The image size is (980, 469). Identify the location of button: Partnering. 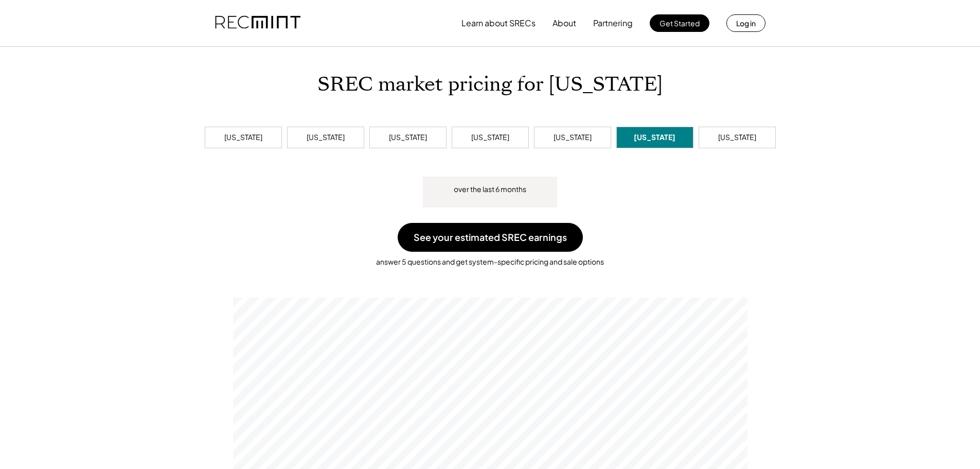
(613, 23).